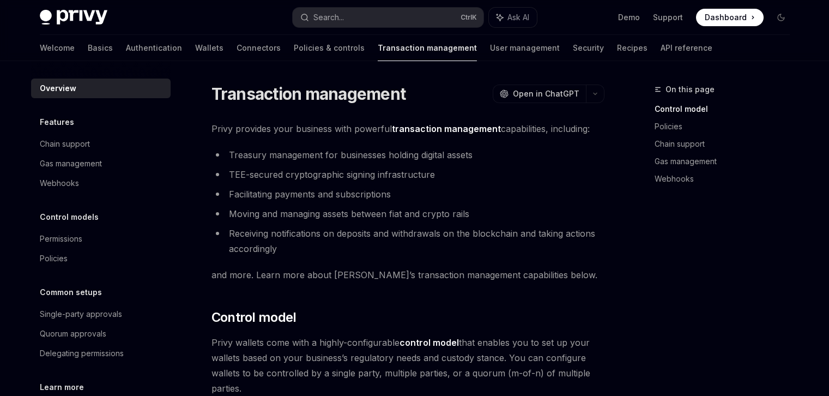  Describe the element at coordinates (727, 109) in the screenshot. I see `a: Control model` at that location.